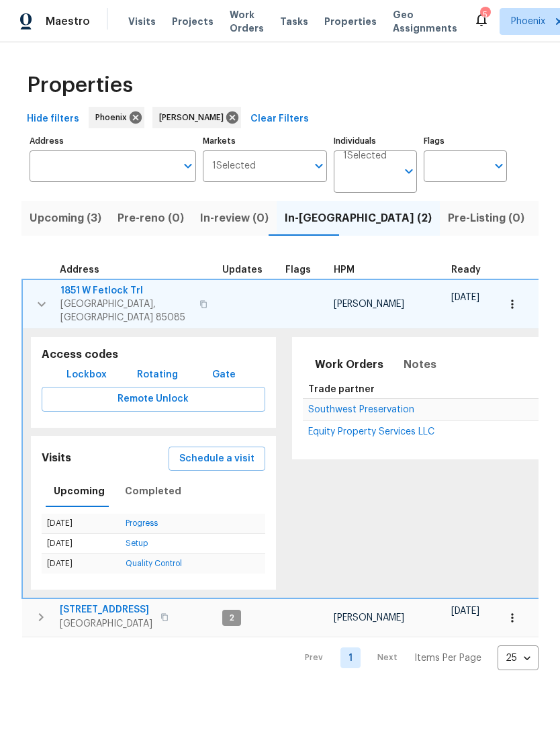 Image resolution: width=560 pixels, height=730 pixels. I want to click on span: Rotating, so click(157, 374).